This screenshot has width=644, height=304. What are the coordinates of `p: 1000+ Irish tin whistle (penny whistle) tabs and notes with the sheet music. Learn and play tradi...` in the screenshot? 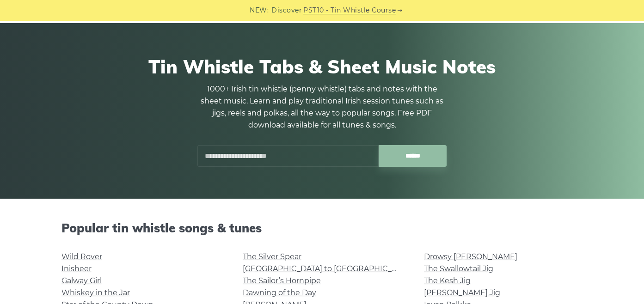 It's located at (322, 107).